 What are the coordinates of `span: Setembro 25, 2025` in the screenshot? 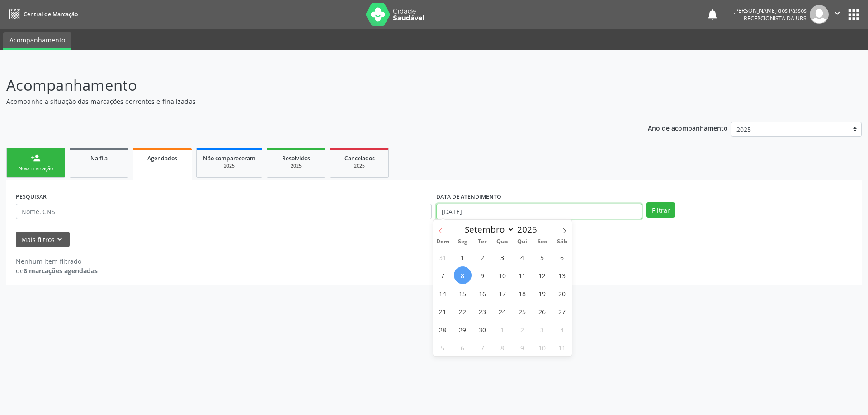 It's located at (523, 311).